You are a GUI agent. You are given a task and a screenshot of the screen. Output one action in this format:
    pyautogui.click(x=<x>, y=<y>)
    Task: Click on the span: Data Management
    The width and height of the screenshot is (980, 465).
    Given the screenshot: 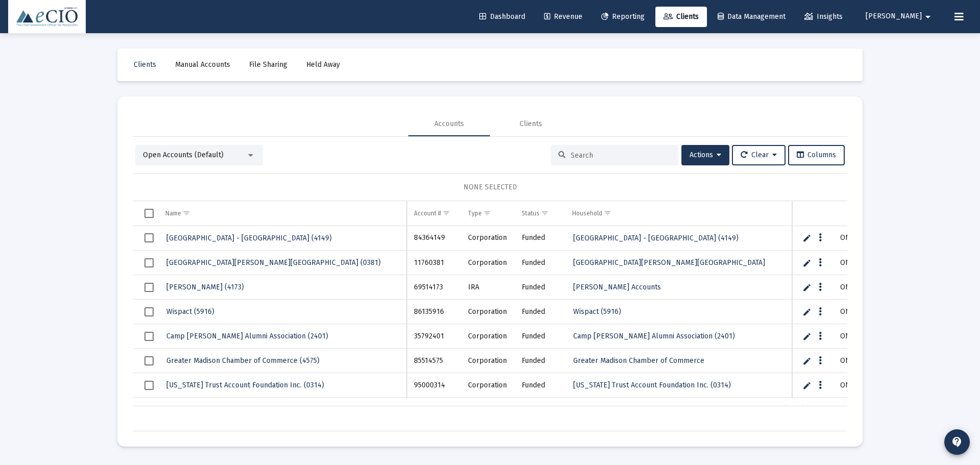 What is the action you would take?
    pyautogui.click(x=751, y=16)
    